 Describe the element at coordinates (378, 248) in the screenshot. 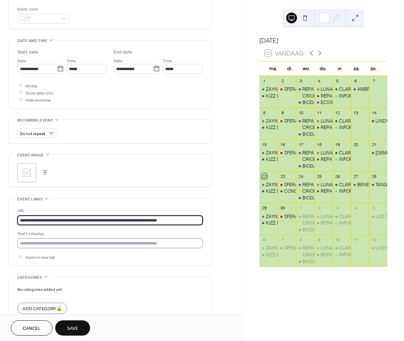

I see `div: LINDY HOP` at that location.